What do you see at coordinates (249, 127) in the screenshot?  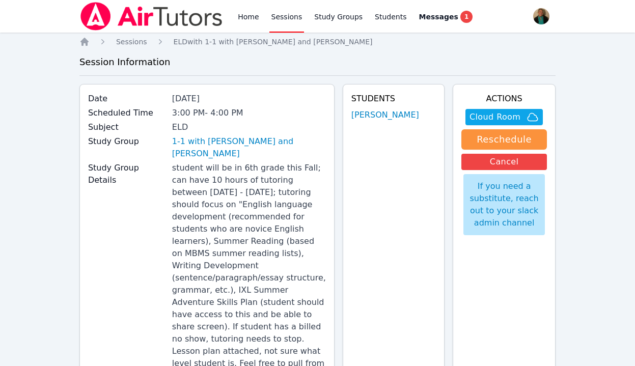 I see `div: ELD` at bounding box center [249, 127].